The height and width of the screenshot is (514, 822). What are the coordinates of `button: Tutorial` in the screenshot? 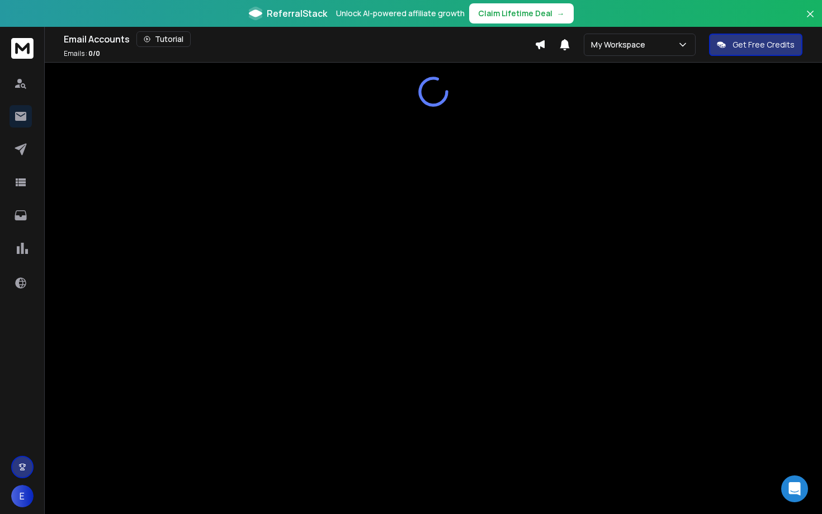 It's located at (163, 39).